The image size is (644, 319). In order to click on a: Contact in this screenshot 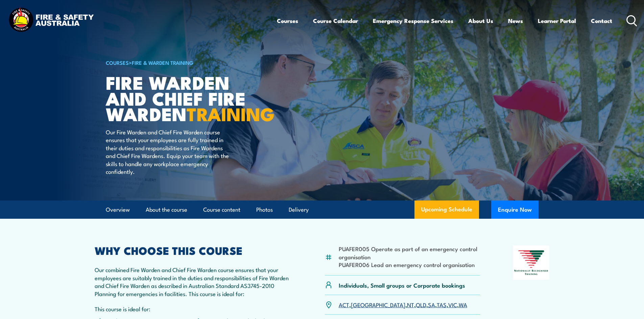, I will do `click(602, 21)`.